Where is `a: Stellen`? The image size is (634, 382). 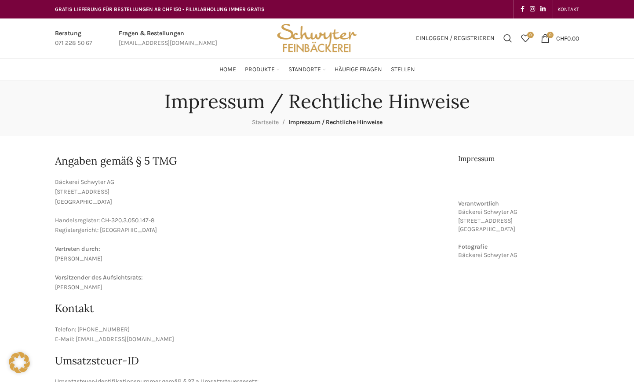
a: Stellen is located at coordinates (403, 69).